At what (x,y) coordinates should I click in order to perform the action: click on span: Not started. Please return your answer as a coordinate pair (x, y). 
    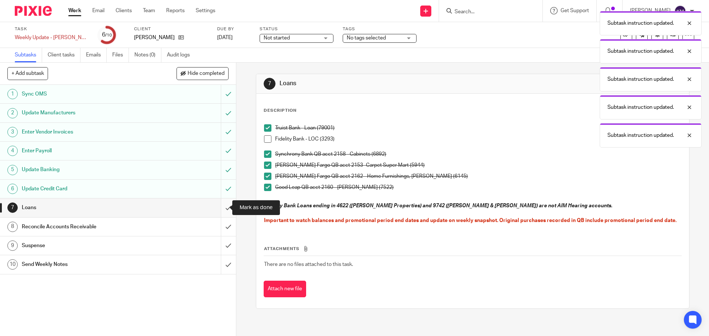
    Looking at the image, I should click on (276, 38).